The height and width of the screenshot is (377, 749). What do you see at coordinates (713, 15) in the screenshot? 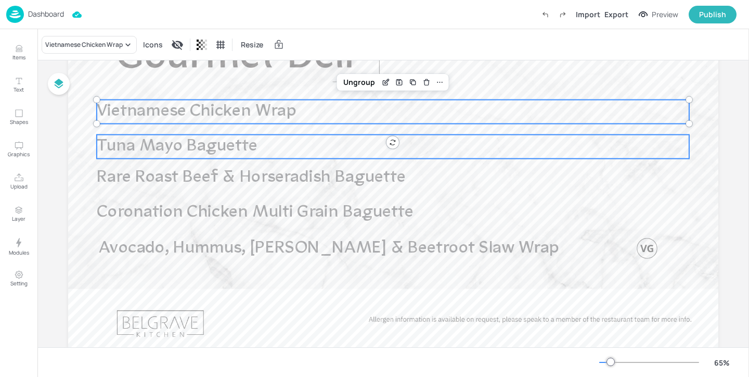
I see `button: Publish` at bounding box center [713, 15].